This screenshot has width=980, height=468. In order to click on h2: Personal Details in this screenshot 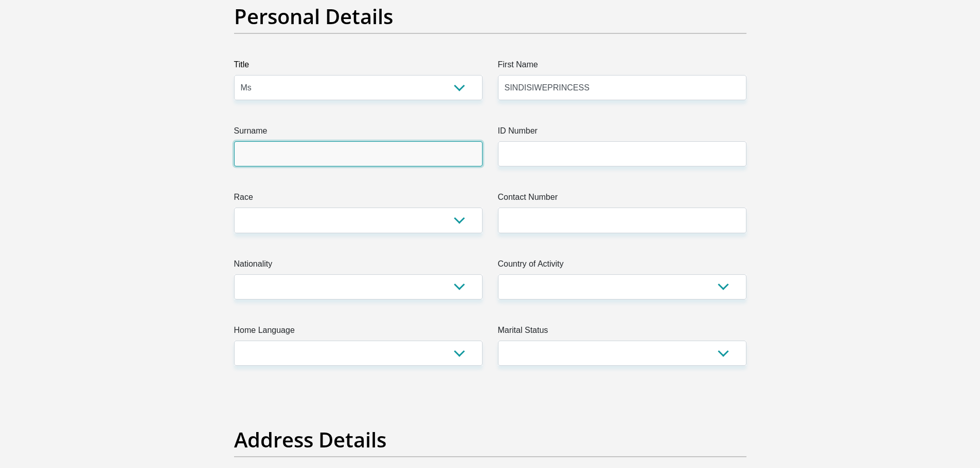, I will do `click(490, 16)`.